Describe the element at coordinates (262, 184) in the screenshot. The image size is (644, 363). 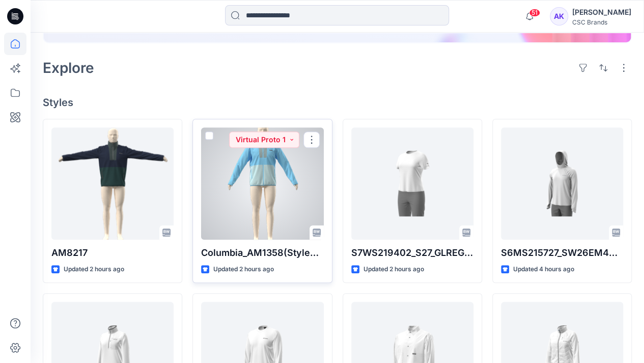
I see `a: Columbia_AM1358(Stylezone)` at that location.